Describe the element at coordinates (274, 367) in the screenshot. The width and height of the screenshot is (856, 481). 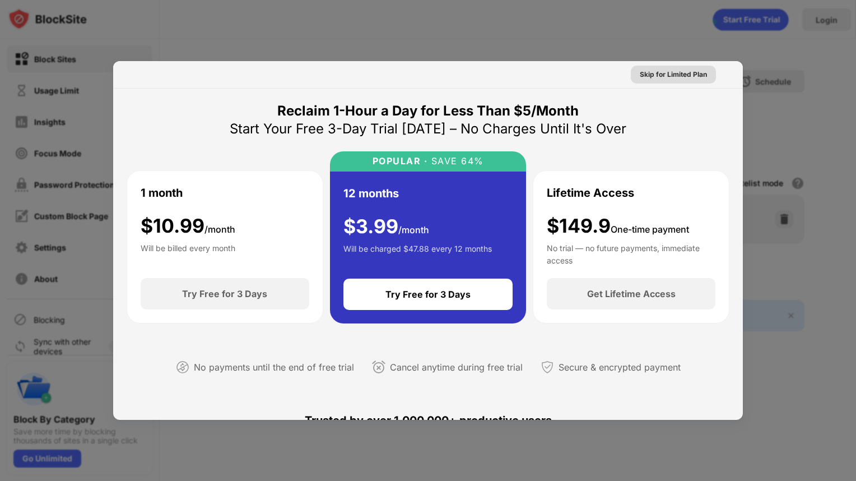
I see `div: No payments until the end of free trial` at that location.